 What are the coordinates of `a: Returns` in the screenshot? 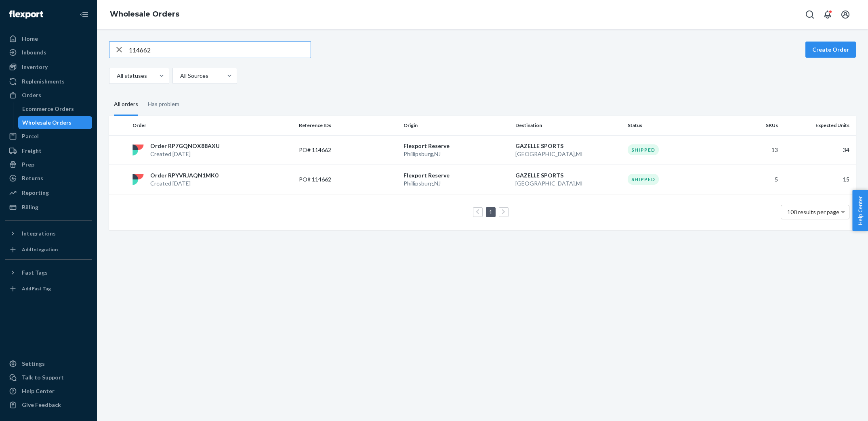 It's located at (48, 178).